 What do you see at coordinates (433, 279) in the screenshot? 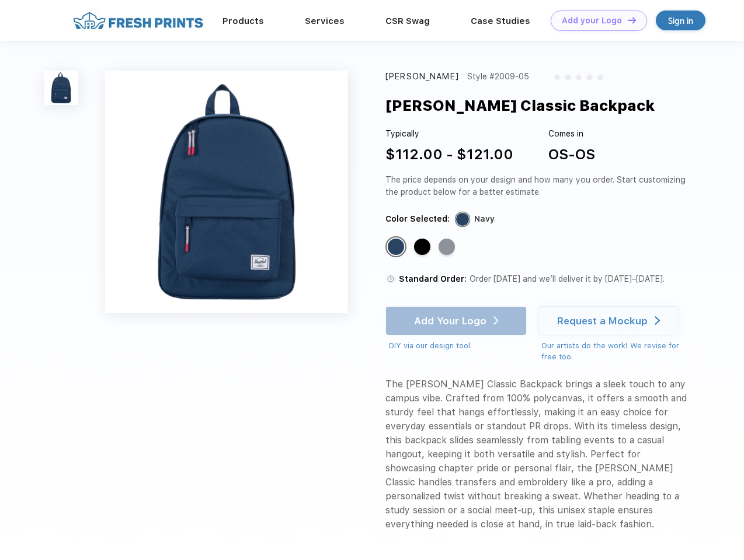
I see `span: Standard Order:` at bounding box center [433, 279].